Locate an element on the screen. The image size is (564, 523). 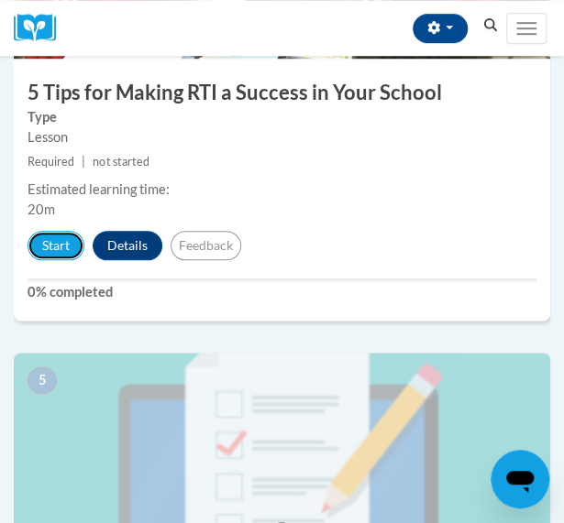
button: Account Settings is located at coordinates (440, 28).